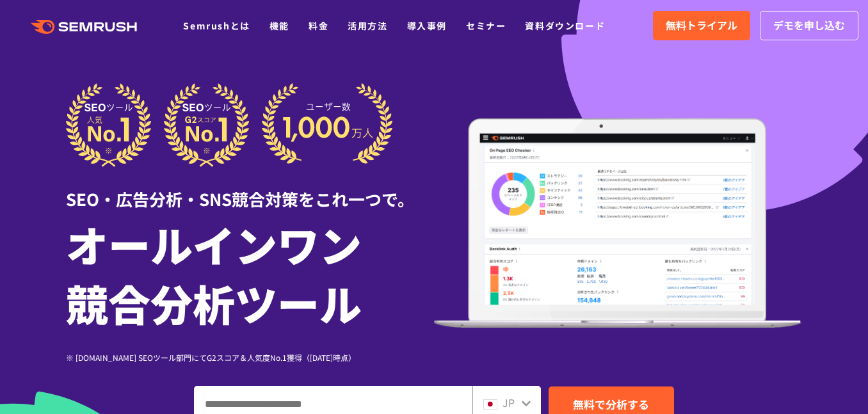 This screenshot has width=868, height=414. Describe the element at coordinates (279, 26) in the screenshot. I see `a: 機能` at that location.